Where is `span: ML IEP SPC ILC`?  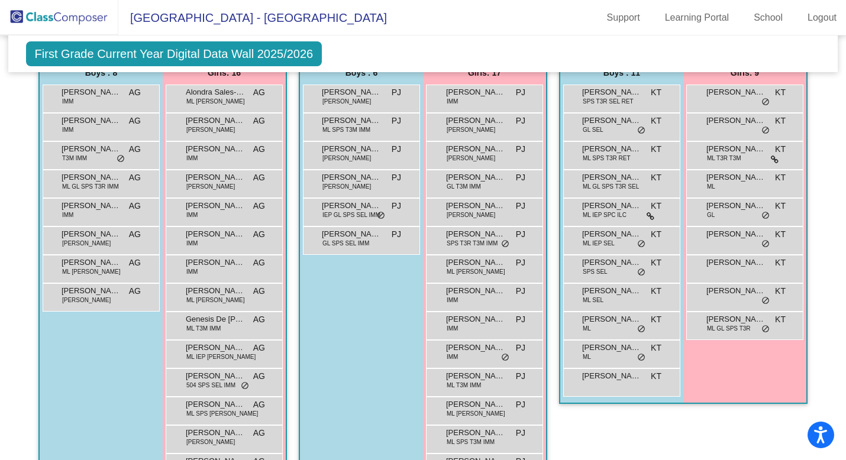 span: ML IEP SPC ILC is located at coordinates (605, 215).